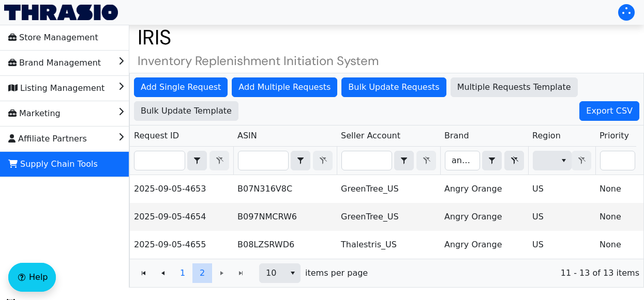  Describe the element at coordinates (183, 273) in the screenshot. I see `span: 1` at that location.